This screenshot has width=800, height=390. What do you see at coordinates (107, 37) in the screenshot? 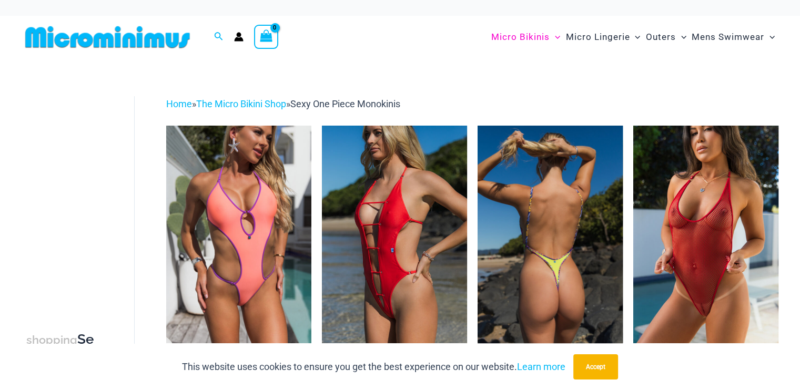
I see `img: MM SHOP LOGO FLAT` at bounding box center [107, 37].